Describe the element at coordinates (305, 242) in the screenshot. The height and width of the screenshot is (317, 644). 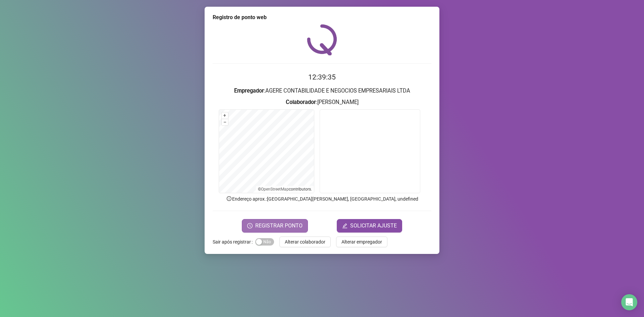
I see `button: Alterar colaborador` at that location.